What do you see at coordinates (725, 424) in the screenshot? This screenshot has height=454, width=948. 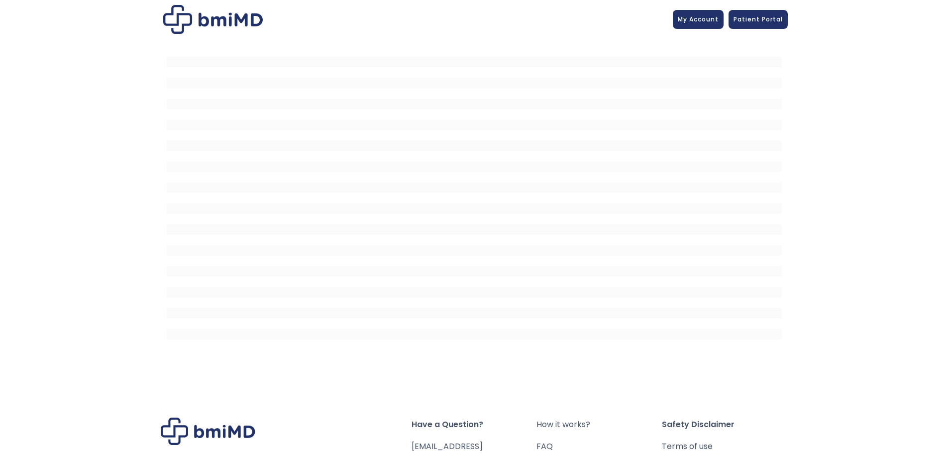 I see `span: Safety Disclaimer` at bounding box center [725, 424].